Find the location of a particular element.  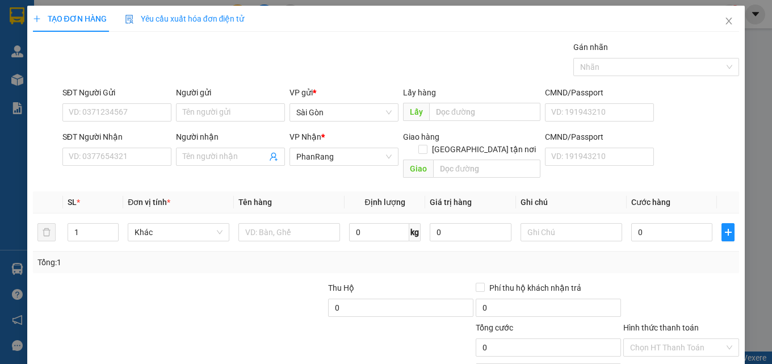

span: Tổng cước is located at coordinates (494, 327).